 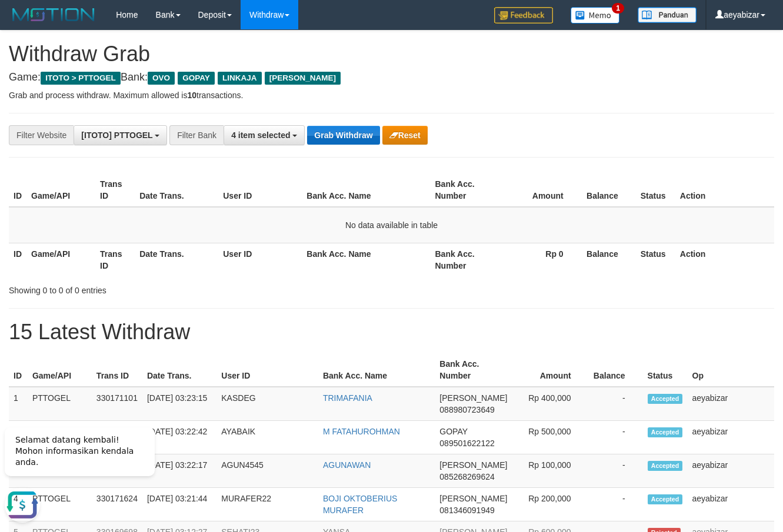 What do you see at coordinates (22, 88) in the screenshot?
I see `button: Open LiveChat chat widget` at bounding box center [22, 88].